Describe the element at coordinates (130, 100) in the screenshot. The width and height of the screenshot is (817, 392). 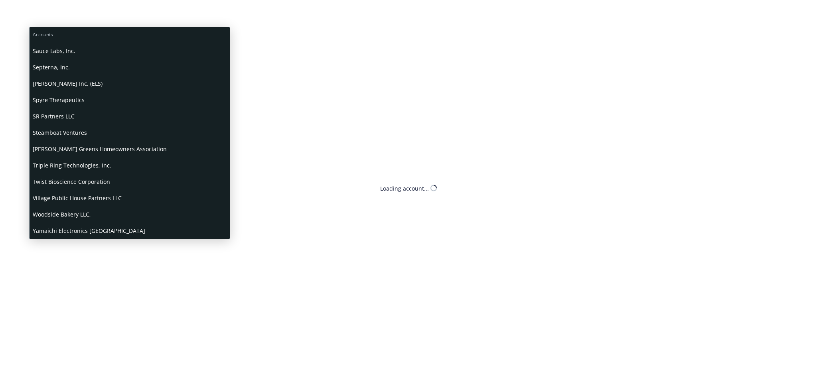
I see `span: Spyre Therapeutics` at that location.